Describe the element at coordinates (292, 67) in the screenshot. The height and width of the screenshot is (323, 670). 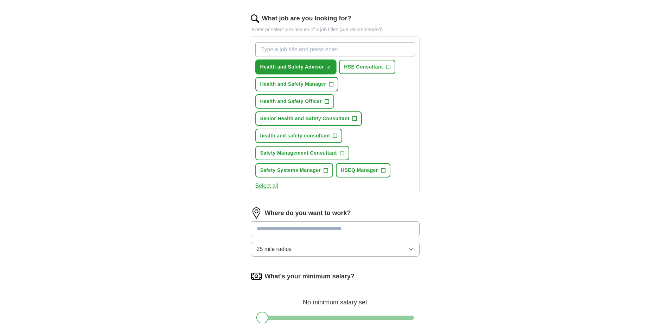
I see `span: Health and Safety Advisor` at that location.